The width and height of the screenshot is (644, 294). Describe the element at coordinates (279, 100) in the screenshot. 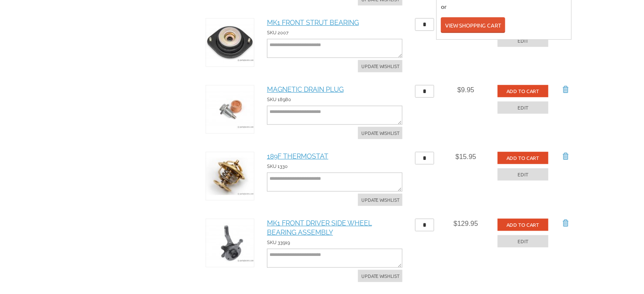

I see `span: SKU 18980` at that location.